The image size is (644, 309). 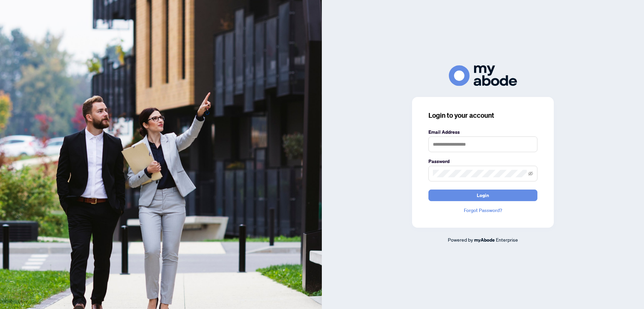 I want to click on a: Forgot Password?, so click(x=483, y=210).